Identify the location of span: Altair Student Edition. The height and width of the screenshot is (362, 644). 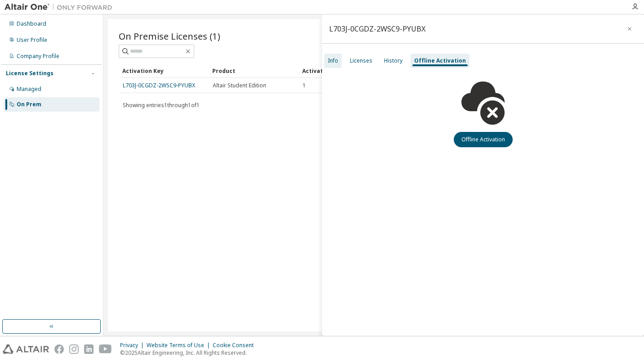
(239, 85).